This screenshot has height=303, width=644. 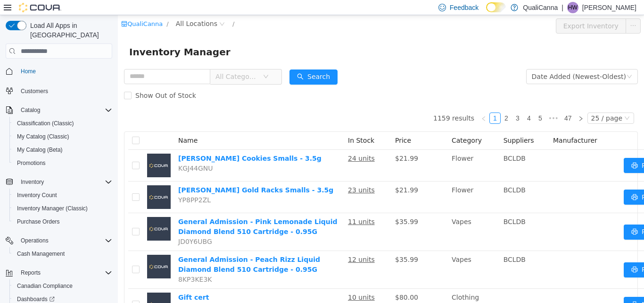 I want to click on button: Purchase Orders, so click(x=63, y=222).